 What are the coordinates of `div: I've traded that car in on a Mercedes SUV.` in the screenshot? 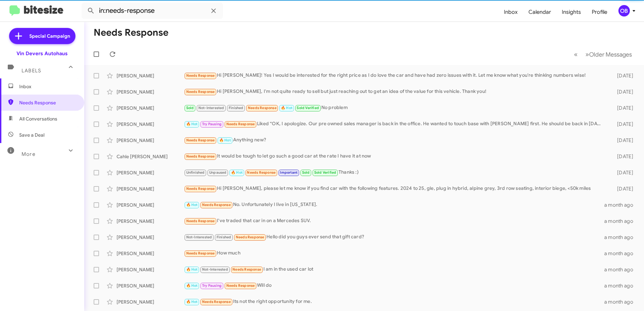 It's located at (394, 221).